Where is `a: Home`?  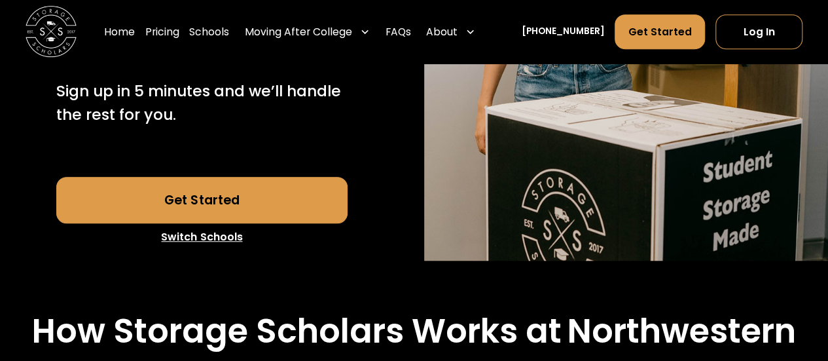
a: Home is located at coordinates (119, 32).